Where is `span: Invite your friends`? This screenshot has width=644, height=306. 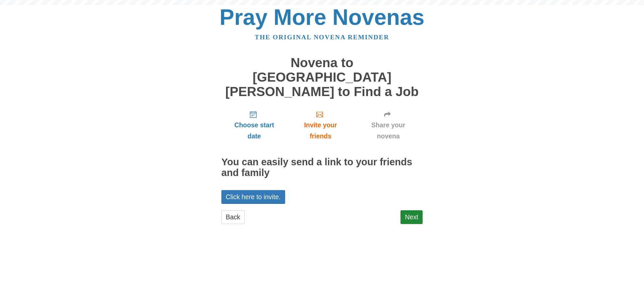 span: Invite your friends is located at coordinates (320, 130).